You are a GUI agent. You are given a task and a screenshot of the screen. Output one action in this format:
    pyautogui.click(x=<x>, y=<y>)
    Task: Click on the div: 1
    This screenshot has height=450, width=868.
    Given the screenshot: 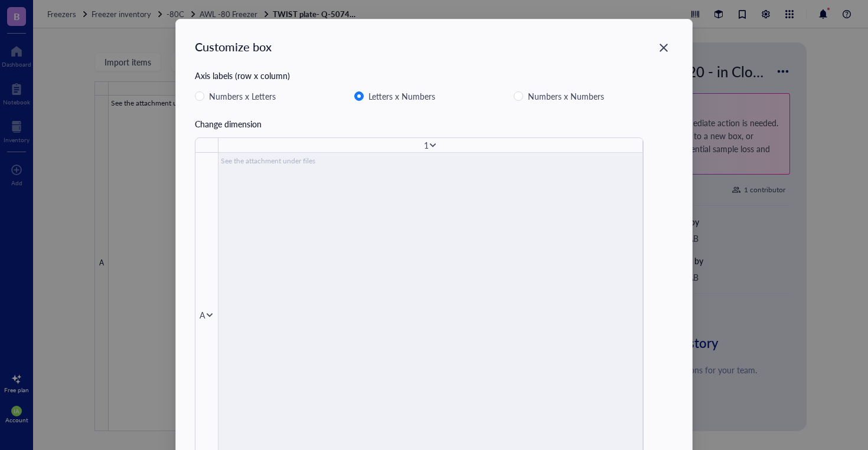 What is the action you would take?
    pyautogui.click(x=426, y=145)
    